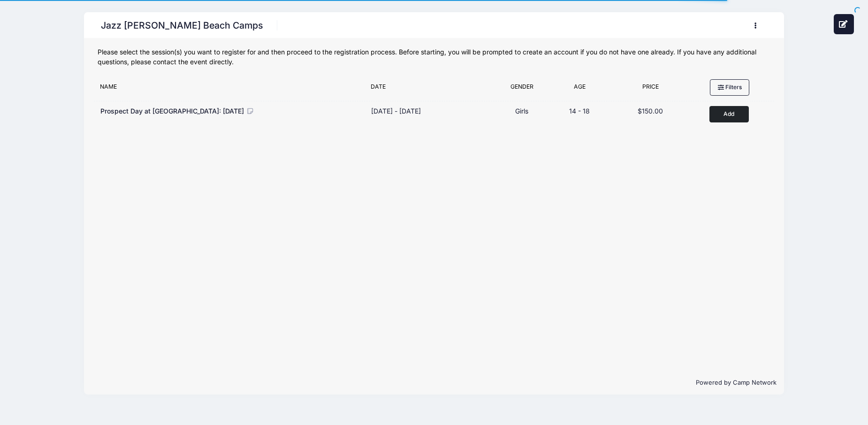  I want to click on div: Name, so click(231, 89).